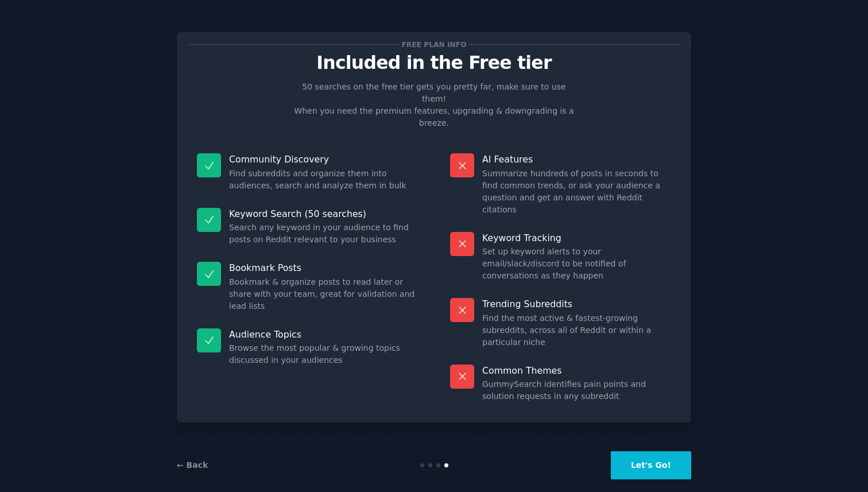 The width and height of the screenshot is (868, 492). Describe the element at coordinates (434, 62) in the screenshot. I see `p: Included in the Free tier` at that location.